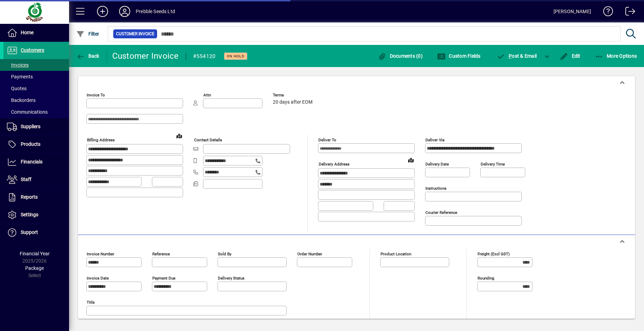 The width and height of the screenshot is (644, 331). Describe the element at coordinates (135, 34) in the screenshot. I see `span: Customer Invoice` at that location.